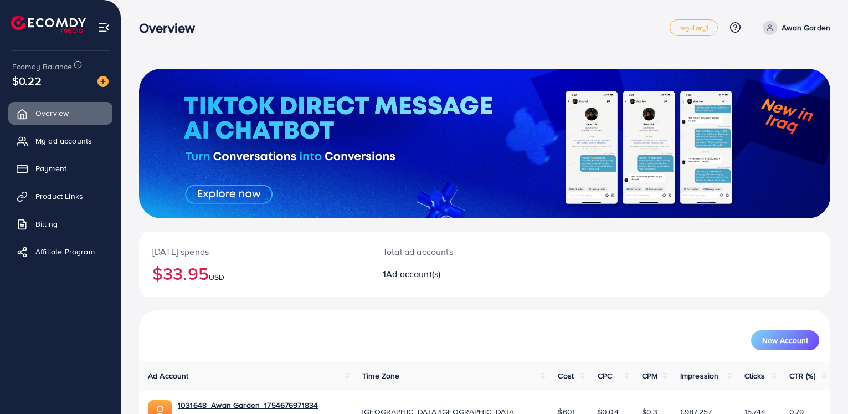  Describe the element at coordinates (784, 340) in the screenshot. I see `button: New Account` at that location.